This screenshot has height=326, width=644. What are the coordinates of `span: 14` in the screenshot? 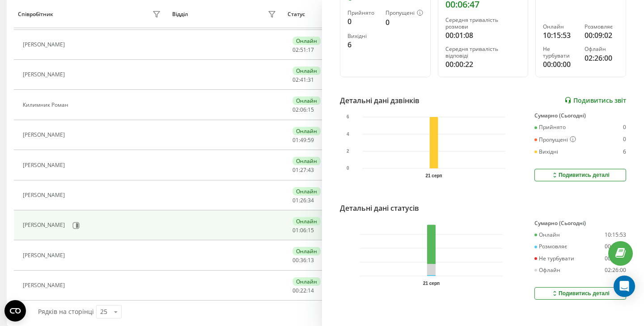 It's located at (311, 291).